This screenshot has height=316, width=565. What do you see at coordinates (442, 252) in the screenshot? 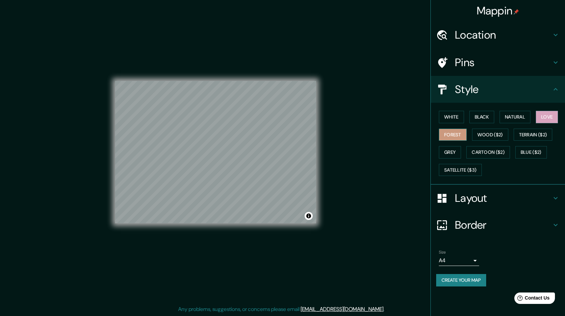
I see `label: Size` at bounding box center [442, 252].